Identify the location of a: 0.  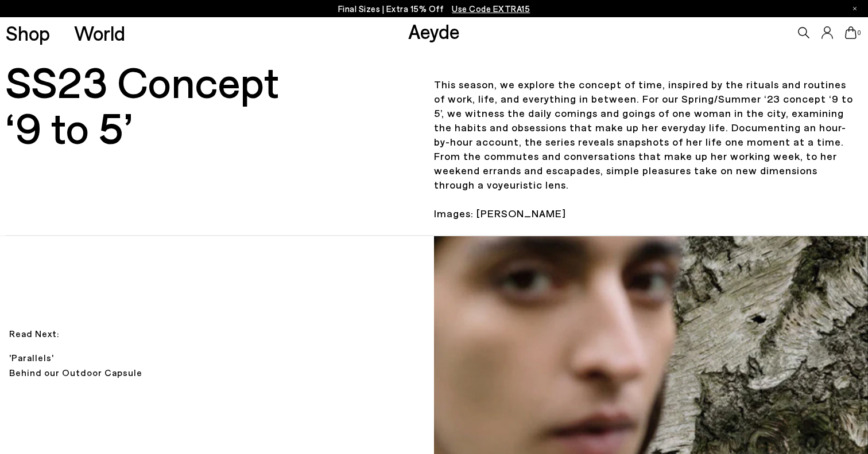
(851, 33).